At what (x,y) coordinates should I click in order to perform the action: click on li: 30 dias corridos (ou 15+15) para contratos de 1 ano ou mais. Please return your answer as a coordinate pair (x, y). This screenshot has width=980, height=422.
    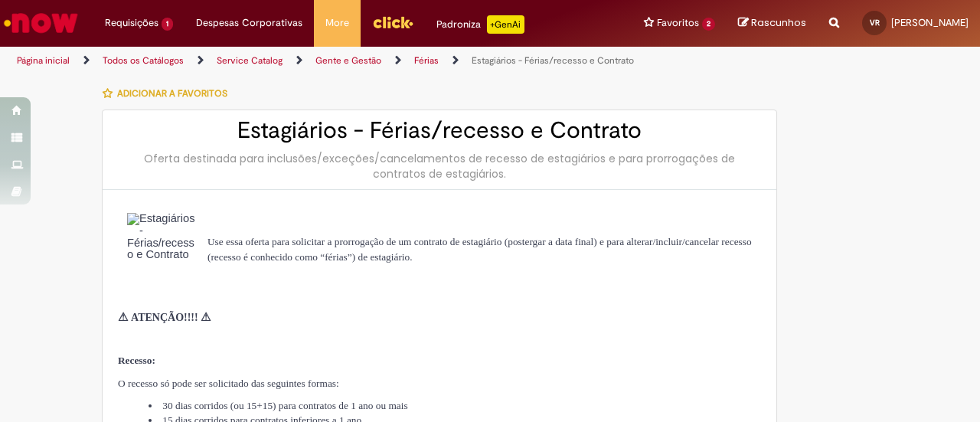
    Looking at the image, I should click on (455, 405).